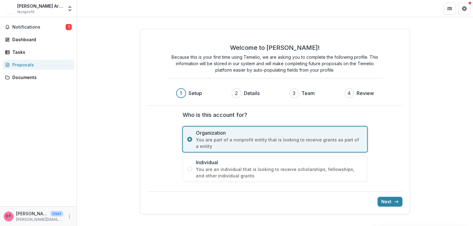 This screenshot has width=473, height=226. I want to click on a: Proposals, so click(38, 65).